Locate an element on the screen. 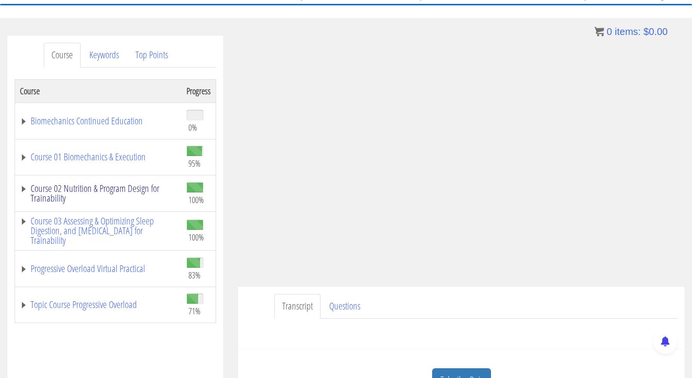 This screenshot has width=692, height=378. a: Biomechanics Continued Education is located at coordinates (98, 121).